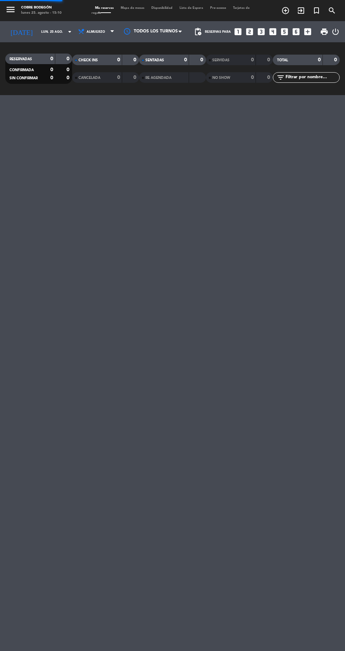  What do you see at coordinates (238, 32) in the screenshot?
I see `i: looks_one` at bounding box center [238, 32].